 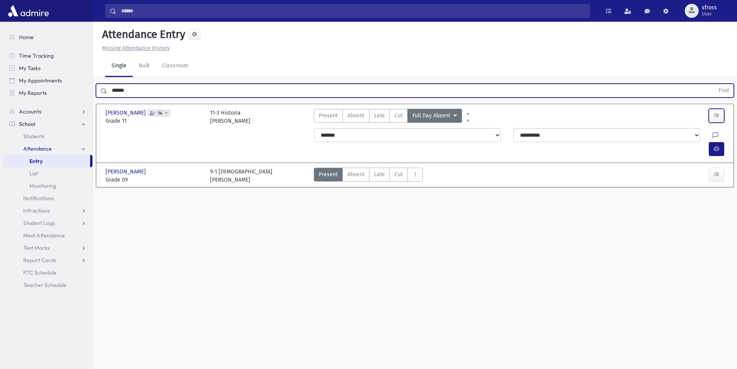 What do you see at coordinates (48, 111) in the screenshot?
I see `a: Accounts` at bounding box center [48, 111].